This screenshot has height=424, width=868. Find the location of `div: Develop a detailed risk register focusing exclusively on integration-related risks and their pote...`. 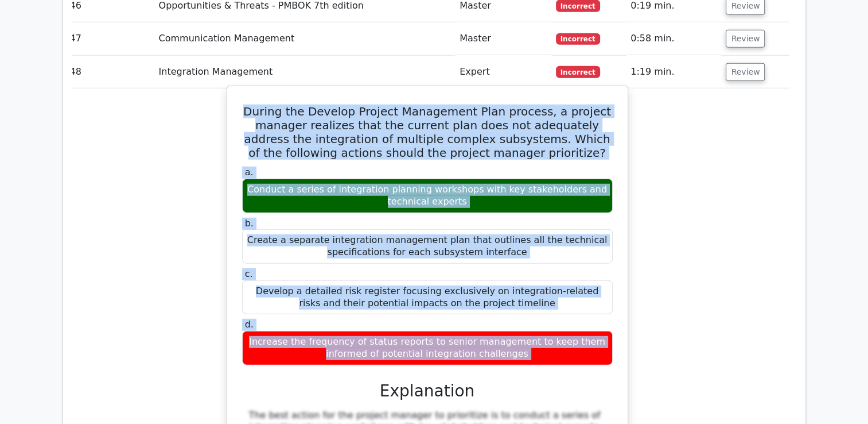

div: Develop a detailed risk register focusing exclusively on integration-related risks and their pote... is located at coordinates (427, 298).